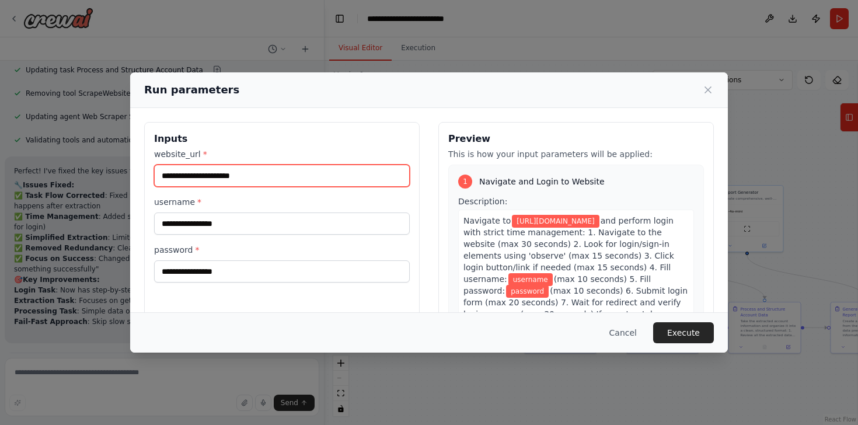 This screenshot has height=425, width=858. I want to click on span: Variable: username, so click(531, 280).